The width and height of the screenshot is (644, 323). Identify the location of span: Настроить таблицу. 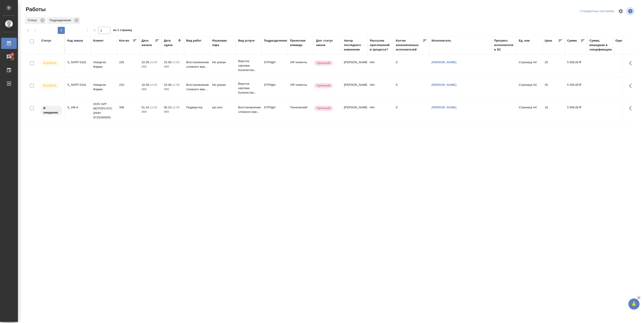
(621, 11).